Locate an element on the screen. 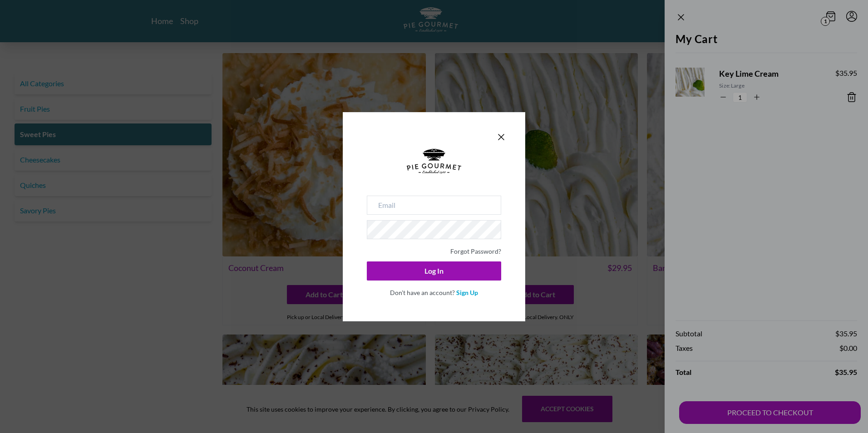 This screenshot has width=868, height=433. input: Email is located at coordinates (434, 205).